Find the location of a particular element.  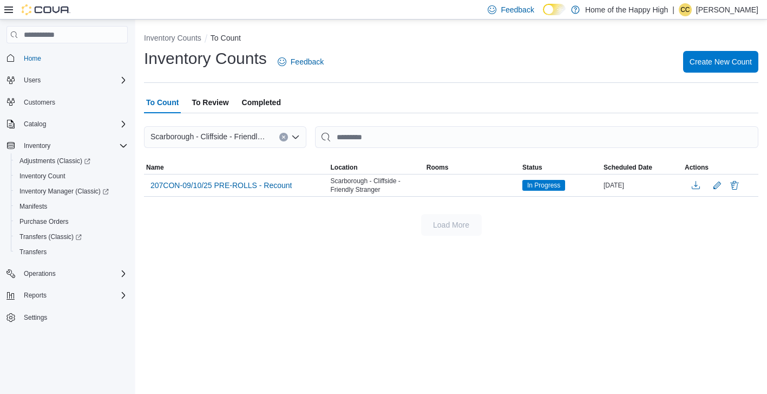

button: 207CON-09/10/25 PRE-ROLLS - Recount is located at coordinates (221, 185).